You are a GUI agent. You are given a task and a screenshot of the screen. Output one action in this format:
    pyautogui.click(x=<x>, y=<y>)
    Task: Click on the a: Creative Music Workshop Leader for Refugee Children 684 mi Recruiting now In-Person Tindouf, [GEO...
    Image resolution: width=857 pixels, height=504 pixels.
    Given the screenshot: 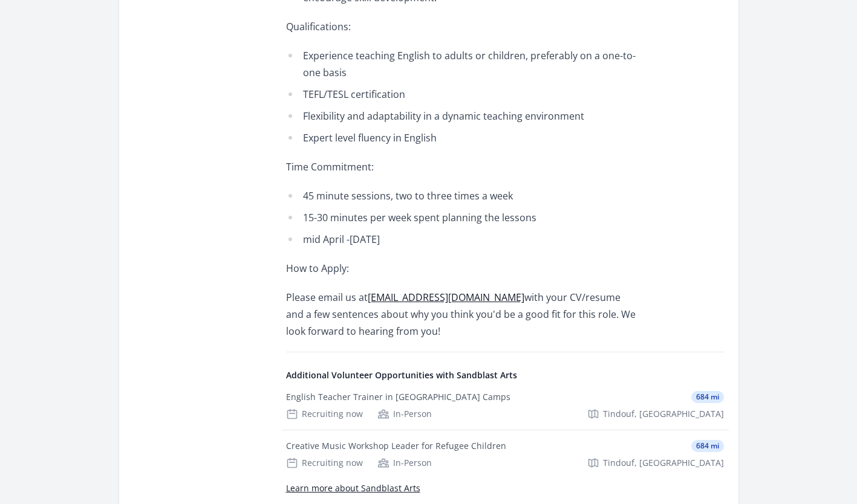 What is the action you would take?
    pyautogui.click(x=505, y=455)
    